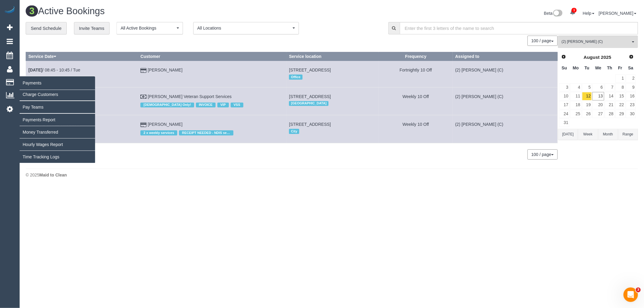 The height and width of the screenshot is (308, 644). What do you see at coordinates (564, 57) in the screenshot?
I see `span: Prev` at bounding box center [564, 57].